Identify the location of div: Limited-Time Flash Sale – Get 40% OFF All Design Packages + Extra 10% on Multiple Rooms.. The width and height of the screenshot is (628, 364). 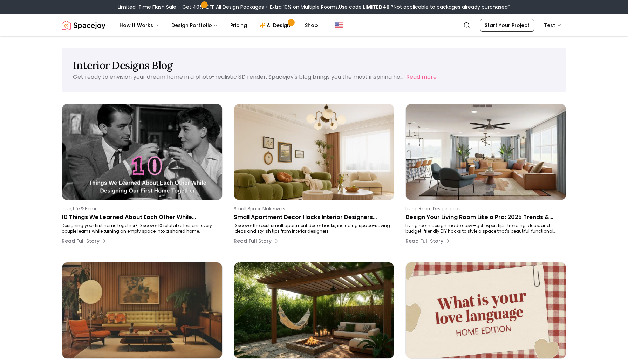
(314, 7).